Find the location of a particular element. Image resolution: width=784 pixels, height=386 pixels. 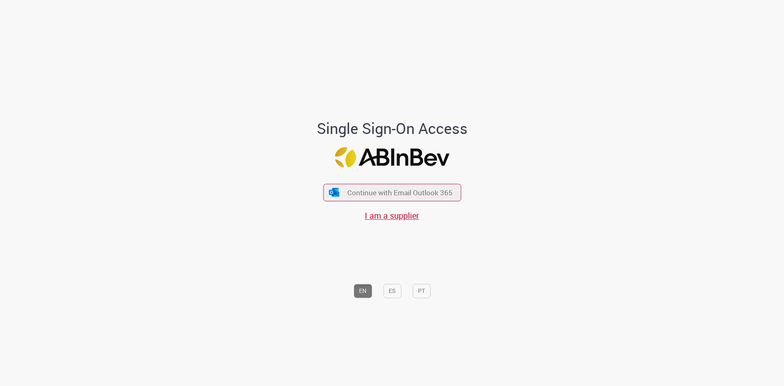

button: ícone Azure/Microsoft 360 Continue with Email Outlook 365 is located at coordinates (392, 193).